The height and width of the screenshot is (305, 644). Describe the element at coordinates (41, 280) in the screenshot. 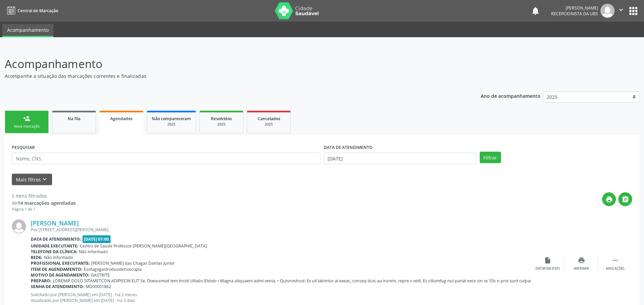

I see `b: Preparo:` at that location.